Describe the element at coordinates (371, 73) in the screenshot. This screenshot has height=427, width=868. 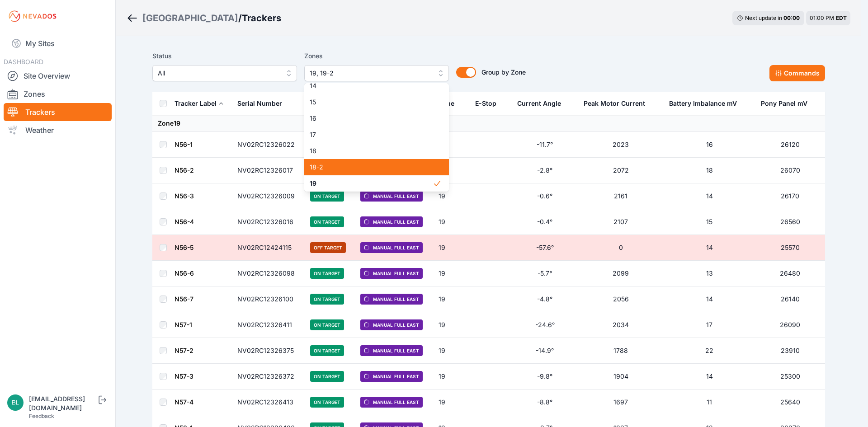
I see `span: 19, 19-2` at that location.